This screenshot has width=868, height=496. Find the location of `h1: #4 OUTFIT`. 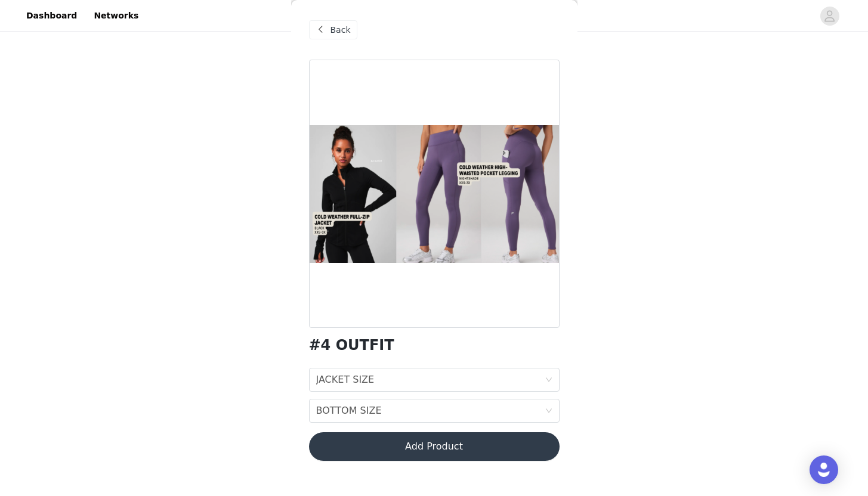

h1: #4 OUTFIT is located at coordinates (351, 345).